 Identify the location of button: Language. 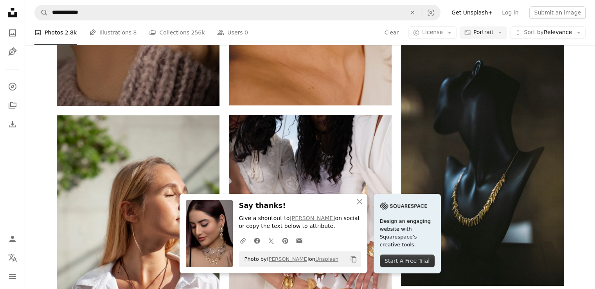
(13, 257).